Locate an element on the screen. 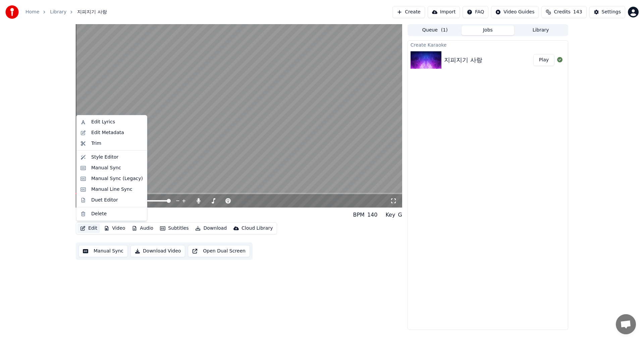  div: Style Editor is located at coordinates (105, 157).